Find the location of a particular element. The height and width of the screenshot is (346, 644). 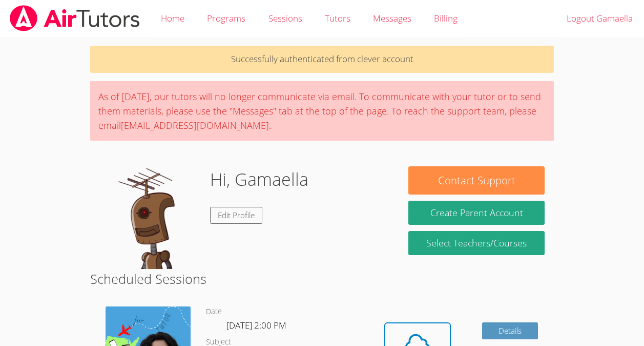

p: Successfully authenticated from clever account is located at coordinates (322, 59).